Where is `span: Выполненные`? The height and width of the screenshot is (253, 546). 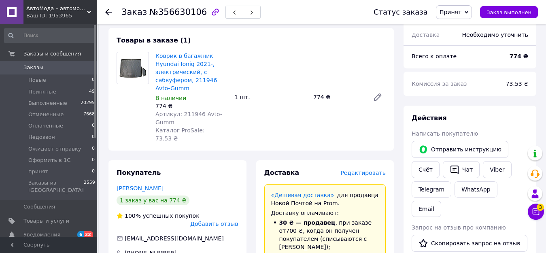
span: Выполненные is located at coordinates (48, 103).